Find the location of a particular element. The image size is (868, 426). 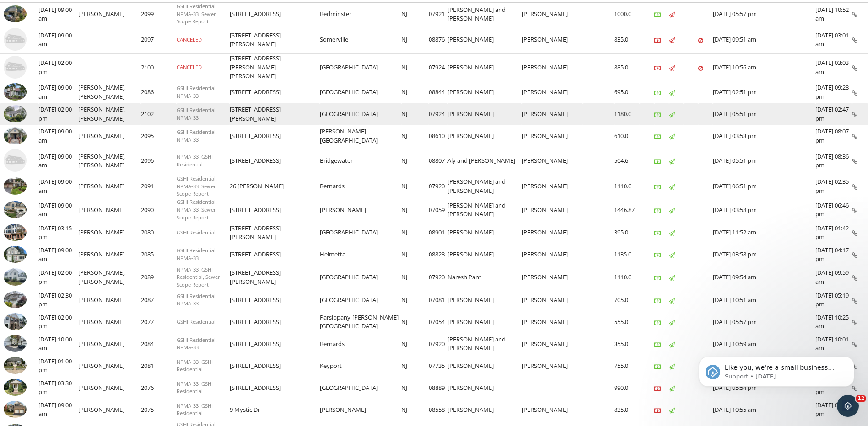

td: 2089 is located at coordinates (159, 277).